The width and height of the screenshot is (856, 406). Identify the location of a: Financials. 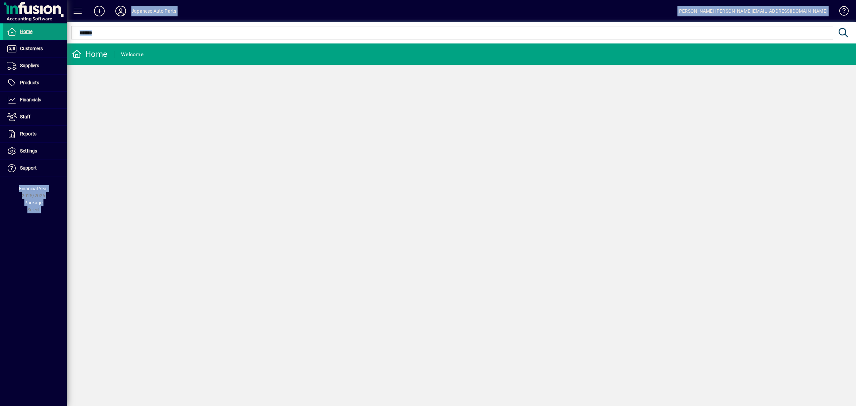
(35, 100).